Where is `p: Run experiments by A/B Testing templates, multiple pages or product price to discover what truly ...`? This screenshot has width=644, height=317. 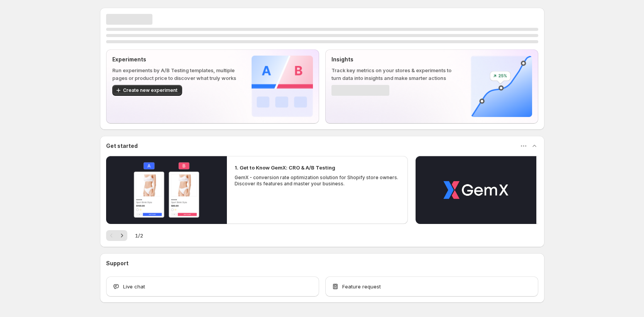 p: Run experiments by A/B Testing templates, multiple pages or product price to discover what truly ... is located at coordinates (176, 74).